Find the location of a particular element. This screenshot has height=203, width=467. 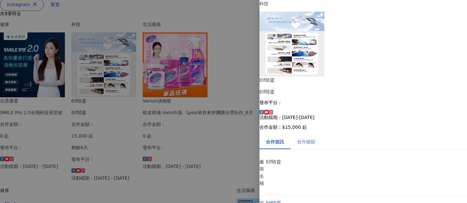

p: 發布平台： is located at coordinates (363, 102).